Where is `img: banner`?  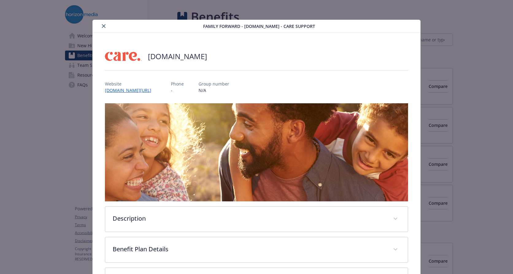
img: banner is located at coordinates (256, 152).